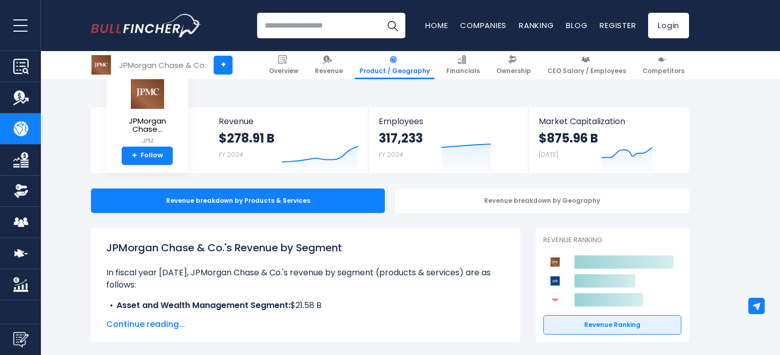 This screenshot has height=355, width=780. I want to click on a: Employees 317,233 FY 2024, so click(448, 140).